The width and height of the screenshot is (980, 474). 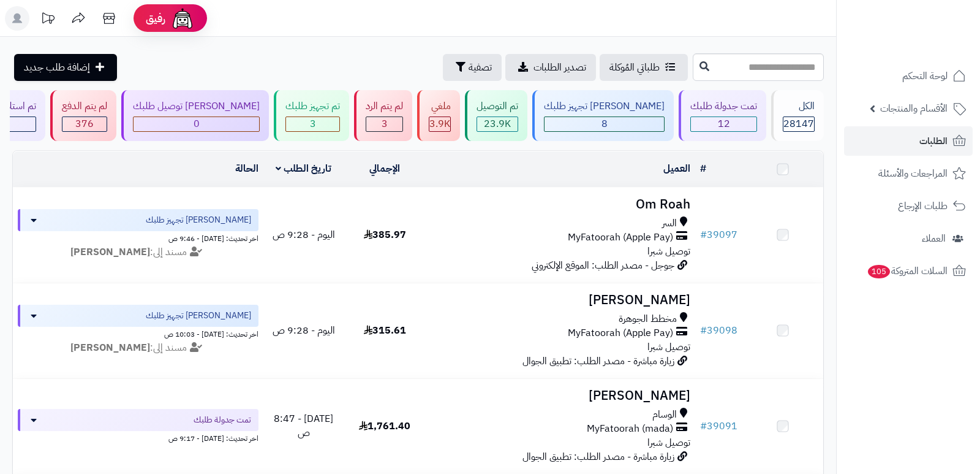 What do you see at coordinates (83, 115) in the screenshot?
I see `a: لم يتم الدفع 376` at bounding box center [83, 115].